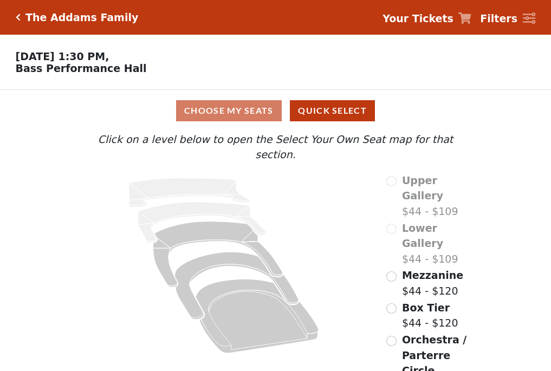 The image size is (551, 371). Describe the element at coordinates (418, 18) in the screenshot. I see `strong: Your Tickets` at that location.